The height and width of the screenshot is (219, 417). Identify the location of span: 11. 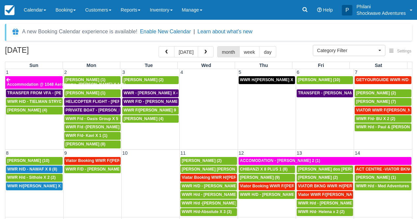
(183, 153).